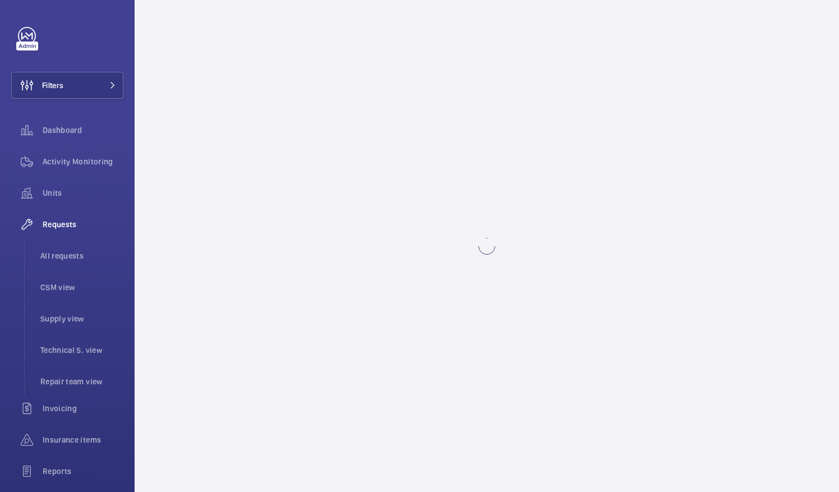  What do you see at coordinates (83, 471) in the screenshot?
I see `span: Reports` at bounding box center [83, 471].